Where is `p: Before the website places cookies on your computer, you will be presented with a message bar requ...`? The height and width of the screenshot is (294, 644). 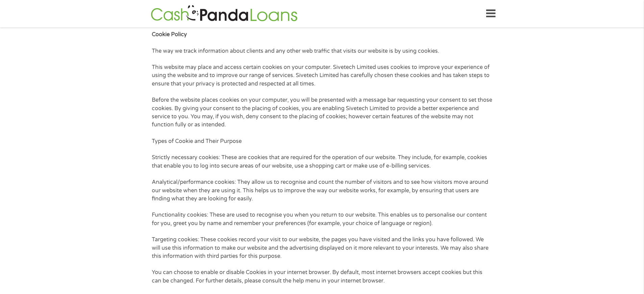 p: Before the website places cookies on your computer, you will be presented with a message bar requ... is located at coordinates (322, 112).